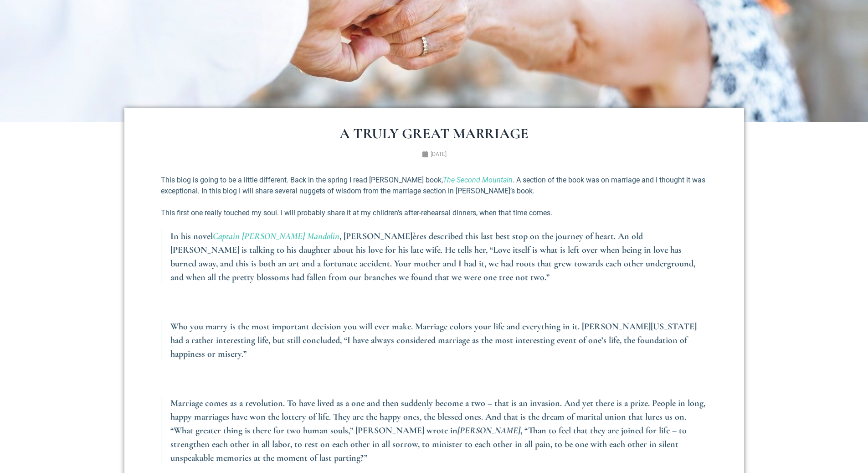  Describe the element at coordinates (428, 444) in the screenshot. I see `em: , “Than to feel that they are joined for life – to strengthen each other in all labor, to rest on...` at that location.